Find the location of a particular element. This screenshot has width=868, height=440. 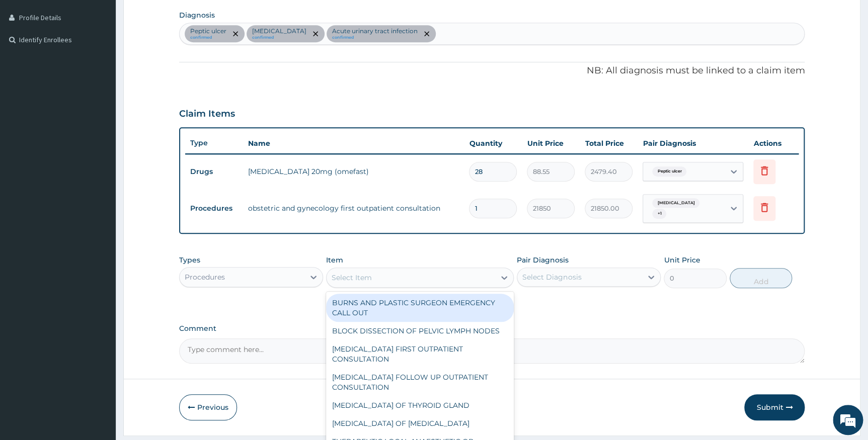

p: Acute urinary tract infection is located at coordinates (375, 31).